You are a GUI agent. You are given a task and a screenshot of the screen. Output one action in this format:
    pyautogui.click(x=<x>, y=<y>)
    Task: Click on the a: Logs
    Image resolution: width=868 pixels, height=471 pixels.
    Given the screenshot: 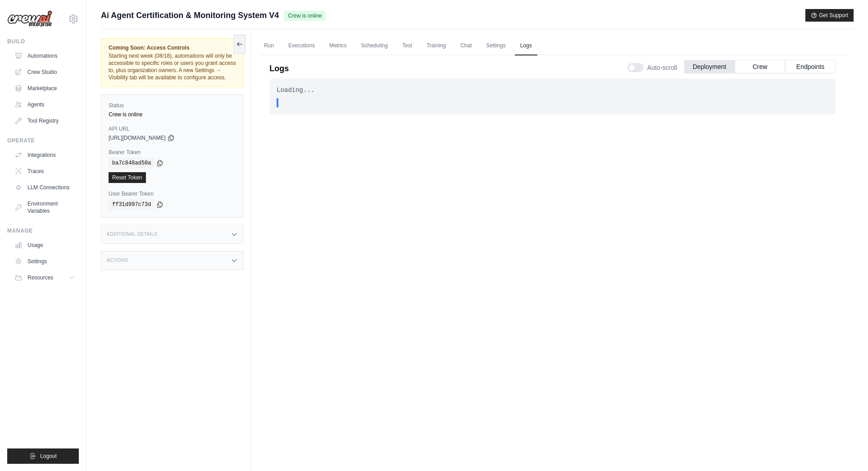 What is the action you would take?
    pyautogui.click(x=526, y=46)
    